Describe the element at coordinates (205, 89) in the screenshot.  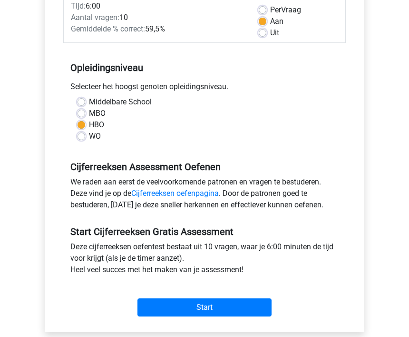
I see `div: Selecteer het hoogst genoten opleidingsniveau.` at that location.